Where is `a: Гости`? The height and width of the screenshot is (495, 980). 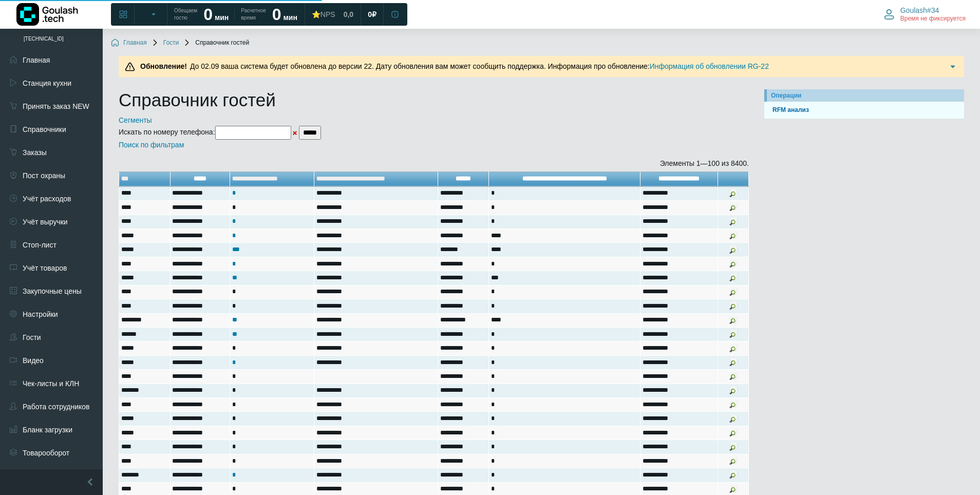 a: Гости is located at coordinates (165, 43).